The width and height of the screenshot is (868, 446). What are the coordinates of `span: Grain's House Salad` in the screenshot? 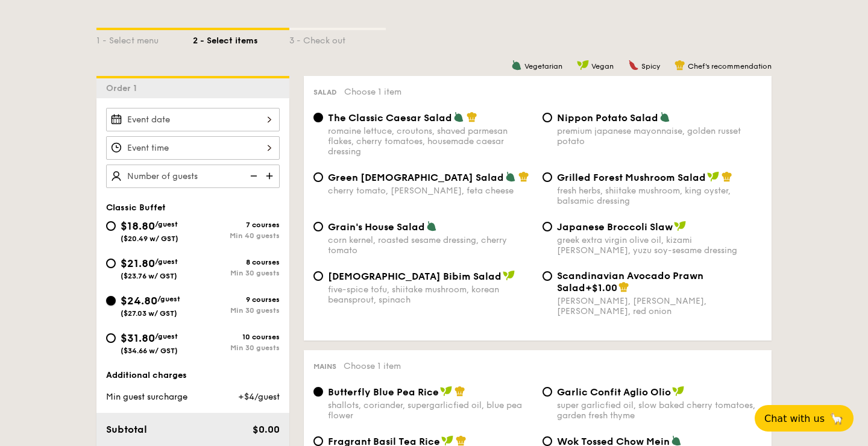 It's located at (376, 227).